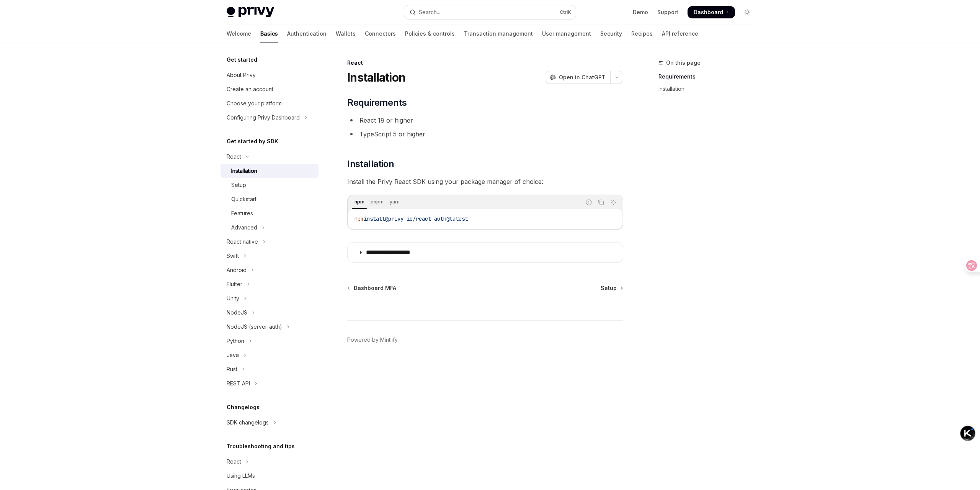  Describe the element at coordinates (346, 34) in the screenshot. I see `a: Wallets` at that location.